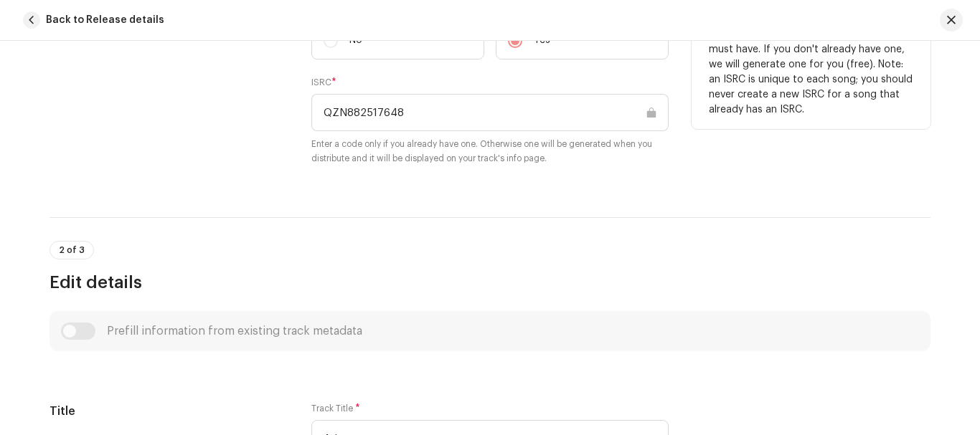  I want to click on h5: Title, so click(169, 411).